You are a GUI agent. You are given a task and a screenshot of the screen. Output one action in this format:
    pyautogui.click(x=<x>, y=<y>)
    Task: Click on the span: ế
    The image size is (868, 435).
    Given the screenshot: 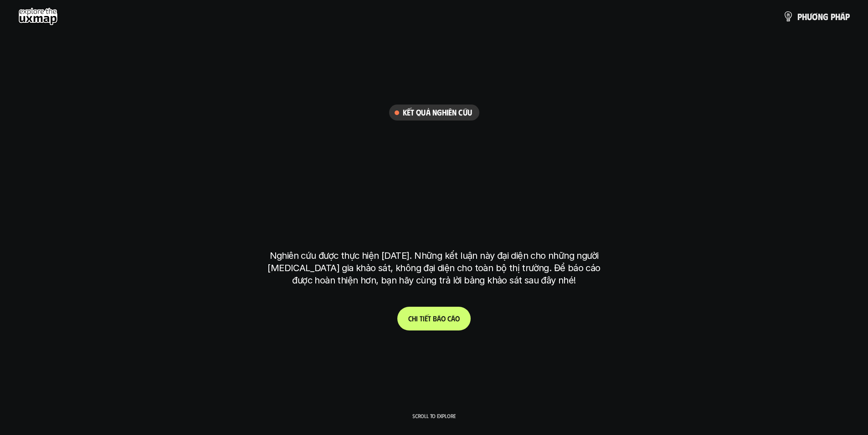 What is the action you would take?
    pyautogui.click(x=426, y=318)
    